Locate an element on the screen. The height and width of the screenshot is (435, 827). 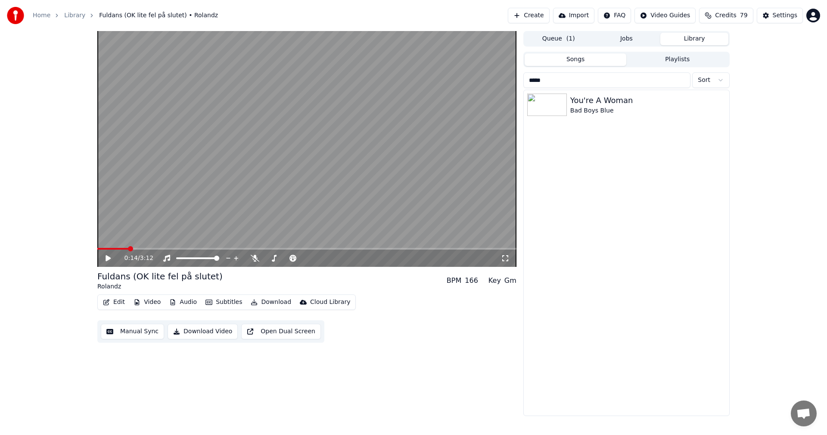
button: Queue is located at coordinates (559, 39).